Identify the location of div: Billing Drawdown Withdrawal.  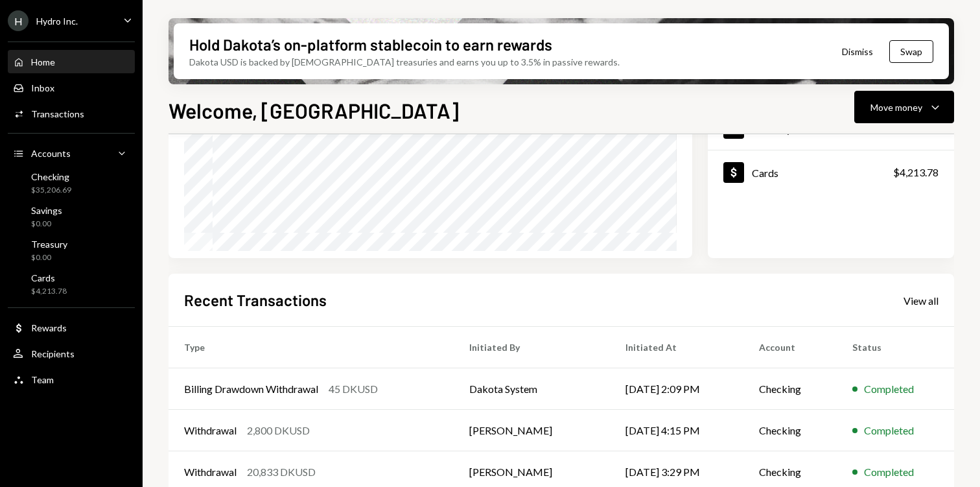
(251, 389).